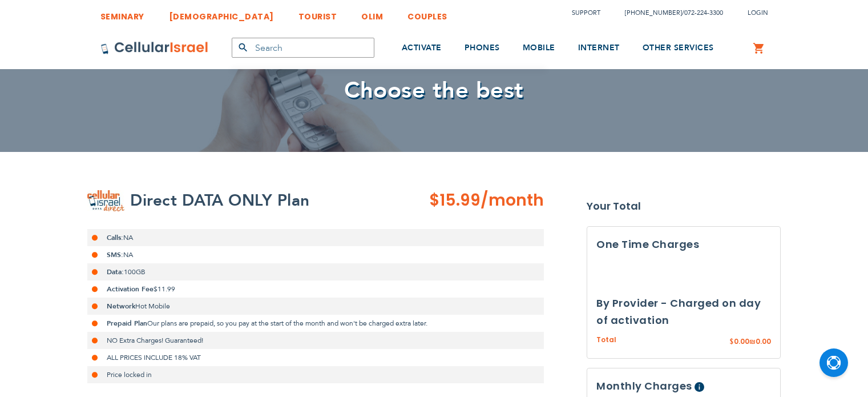 The height and width of the screenshot is (397, 868). What do you see at coordinates (599, 48) in the screenshot?
I see `a: INTERNET` at bounding box center [599, 48].